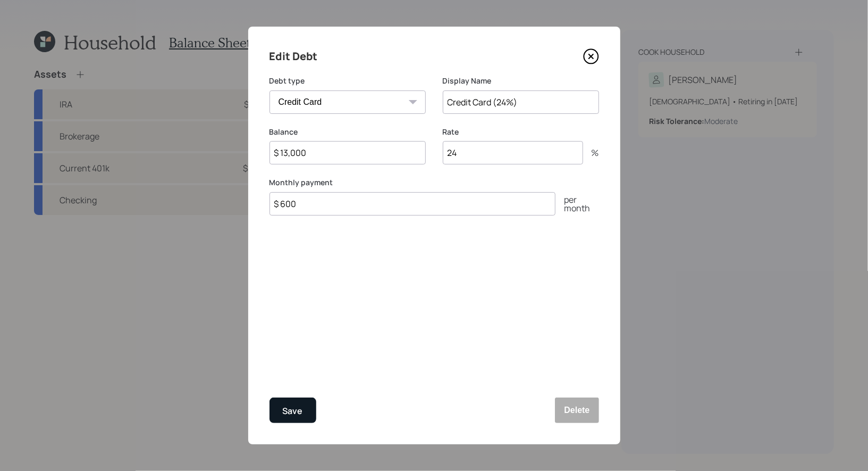 The image size is (868, 471). Describe the element at coordinates (293, 410) in the screenshot. I see `button: Save` at that location.